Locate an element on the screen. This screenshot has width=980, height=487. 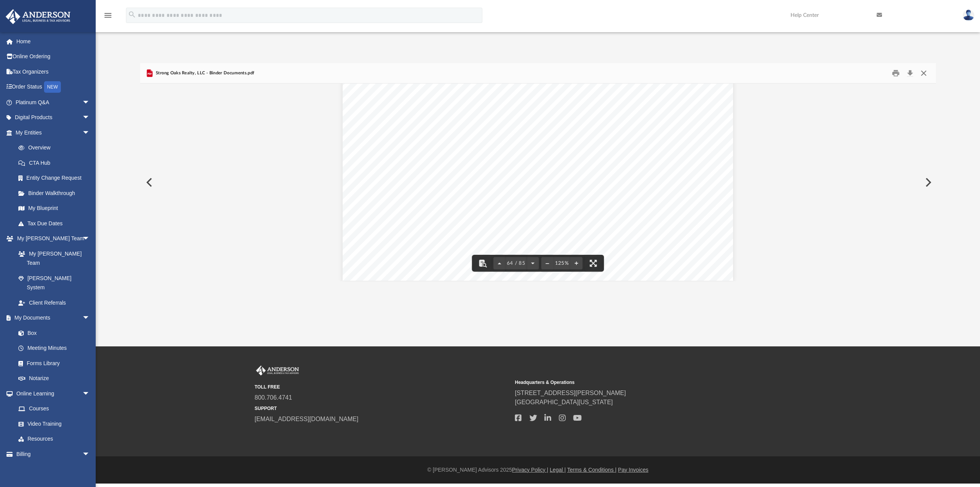
small: SUPPORT is located at coordinates (382, 409).